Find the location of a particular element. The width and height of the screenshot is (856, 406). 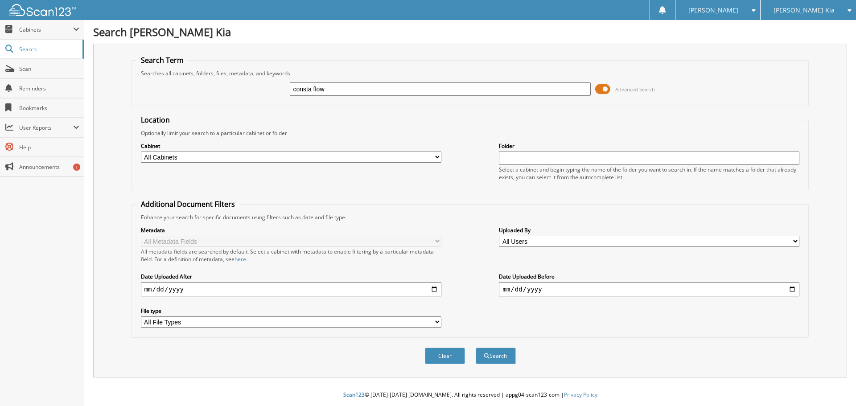

legend: Search Term is located at coordinates (162, 60).